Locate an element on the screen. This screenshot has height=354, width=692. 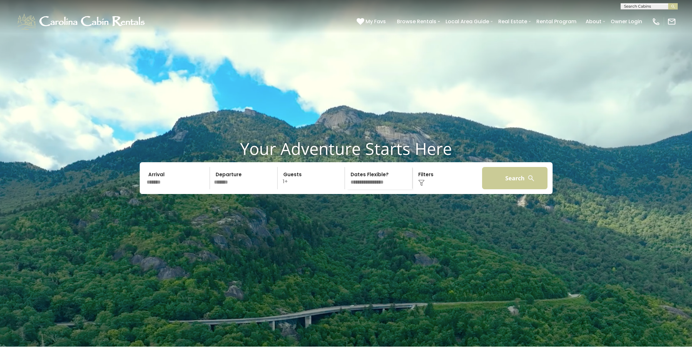
h1: Your Adventure Starts Here is located at coordinates (346, 148).